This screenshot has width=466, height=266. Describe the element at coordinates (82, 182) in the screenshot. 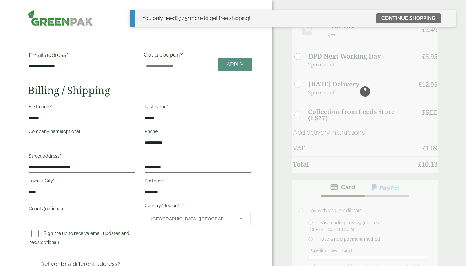

I see `label: Town / City` at that location.